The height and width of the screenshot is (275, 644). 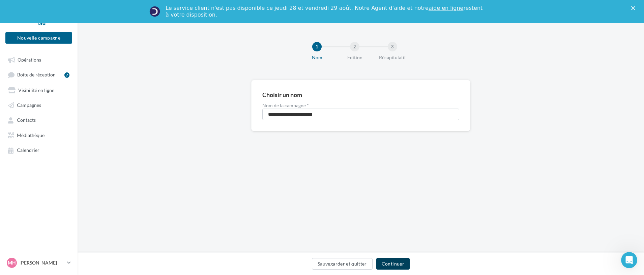 I want to click on div: 3, so click(x=392, y=47).